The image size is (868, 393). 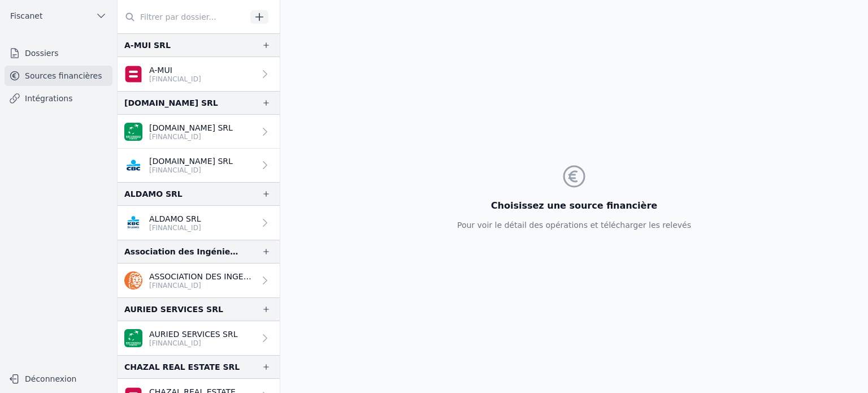 What do you see at coordinates (58, 76) in the screenshot?
I see `a: Sources financières` at bounding box center [58, 76].